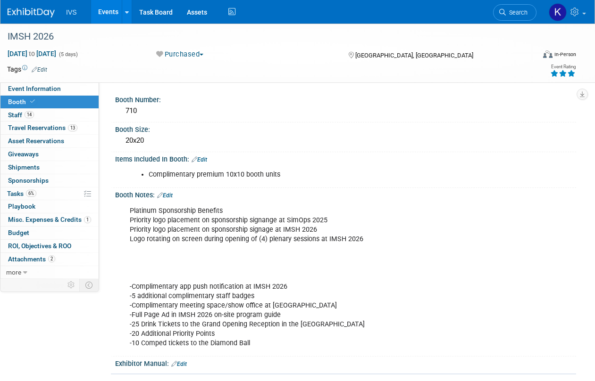  I want to click on span: Tasks, so click(22, 194).